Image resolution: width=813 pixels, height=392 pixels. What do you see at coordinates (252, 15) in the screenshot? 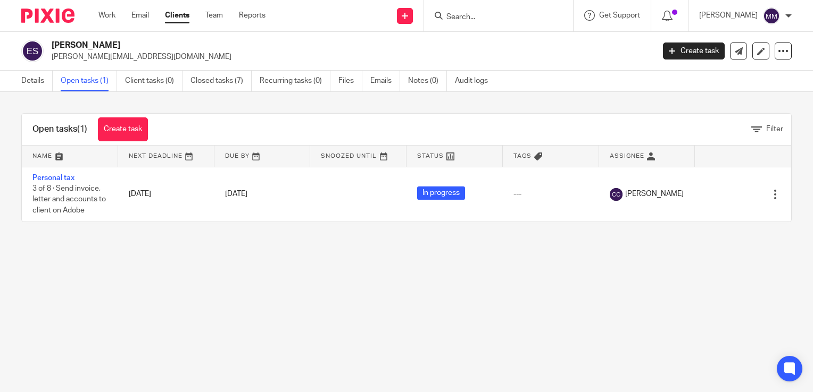
I see `a: Reports` at bounding box center [252, 15].